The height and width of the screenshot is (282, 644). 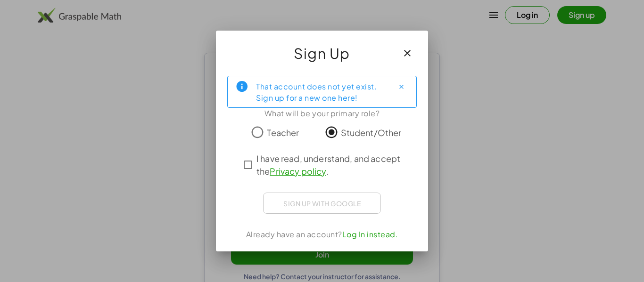 What do you see at coordinates (401, 87) in the screenshot?
I see `button: Close` at bounding box center [401, 87].